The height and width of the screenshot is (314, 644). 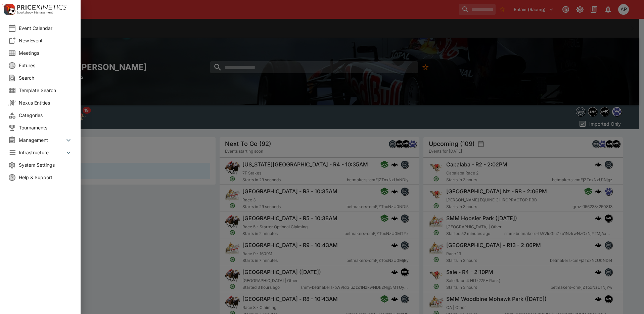 I want to click on span: Futures, so click(x=46, y=65).